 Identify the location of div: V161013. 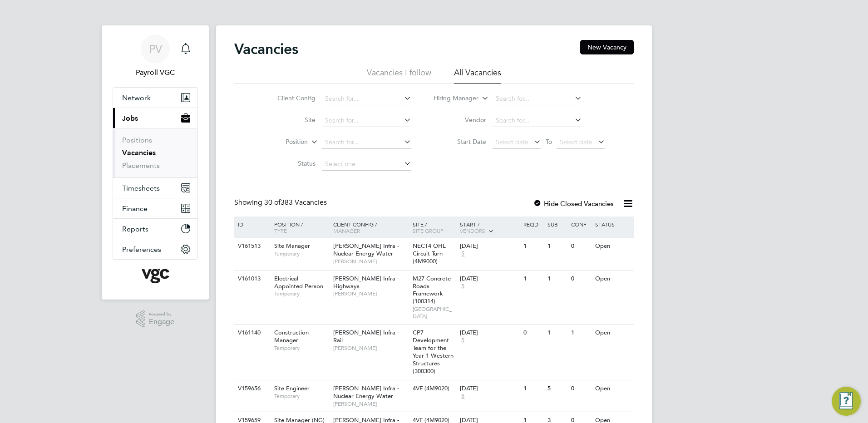
(251, 278).